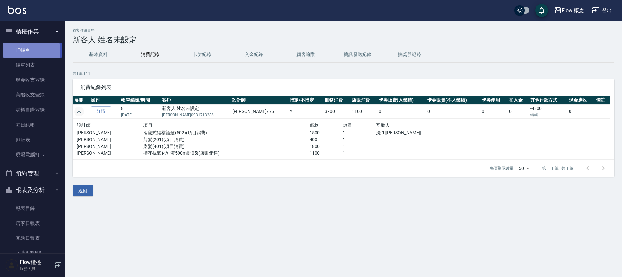 Image resolution: width=622 pixels, height=277 pixels. I want to click on a: 現金收支登錄, so click(32, 80).